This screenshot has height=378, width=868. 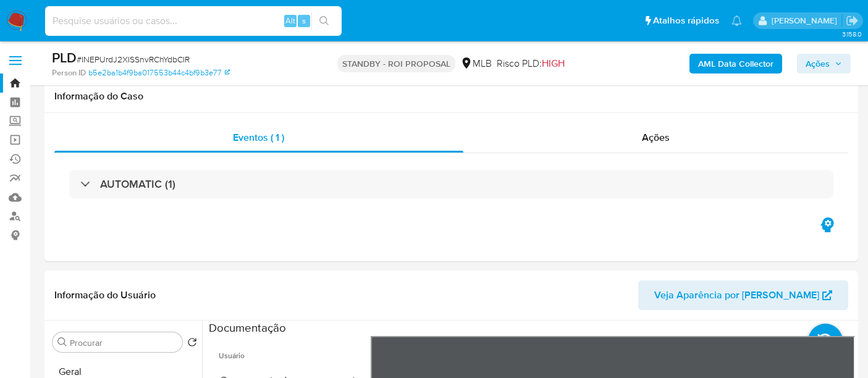 What do you see at coordinates (159, 73) in the screenshot?
I see `a: b5e2ba1b4f9ba017553b44c4bf9b3e77` at bounding box center [159, 73].